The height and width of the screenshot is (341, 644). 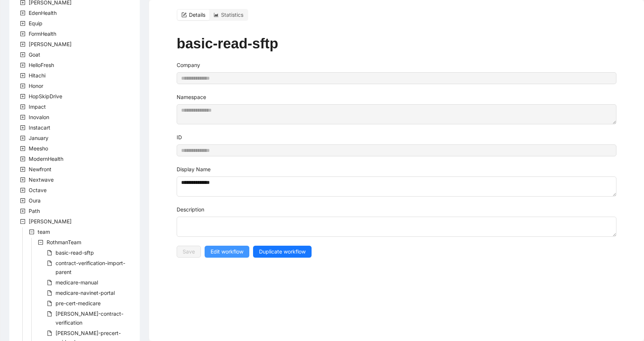 I want to click on button: Save, so click(x=189, y=252).